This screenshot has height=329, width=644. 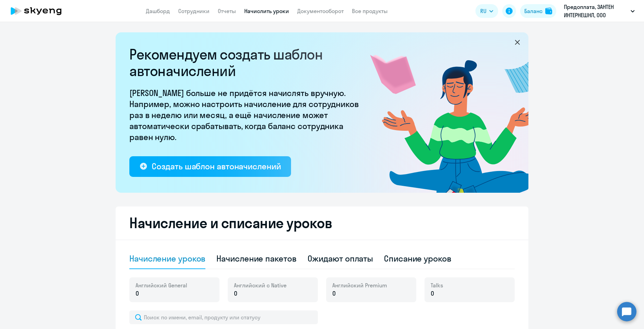 What do you see at coordinates (227, 11) in the screenshot?
I see `a: Отчеты` at bounding box center [227, 11].